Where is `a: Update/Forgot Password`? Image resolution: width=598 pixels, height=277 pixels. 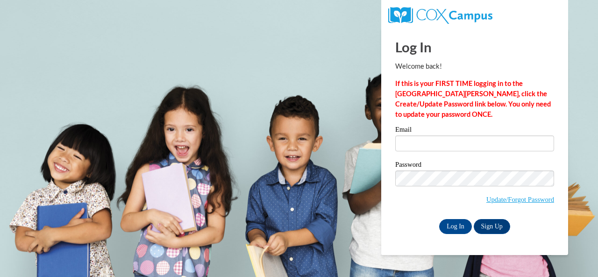
a: Update/Forgot Password is located at coordinates (520, 199).